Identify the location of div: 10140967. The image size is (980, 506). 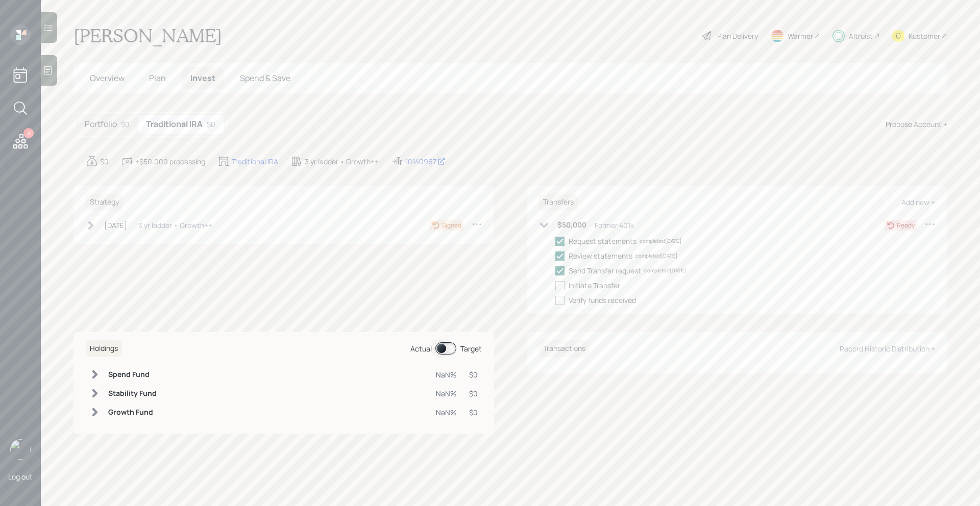
(425, 161).